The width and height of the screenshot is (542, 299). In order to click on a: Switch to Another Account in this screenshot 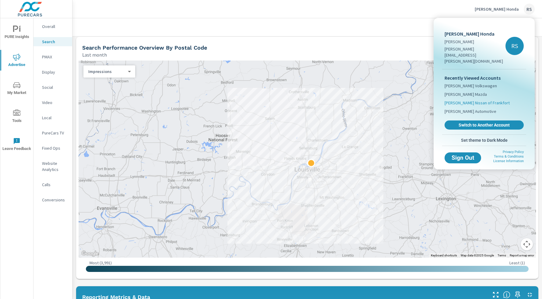, I will do `click(484, 125)`.